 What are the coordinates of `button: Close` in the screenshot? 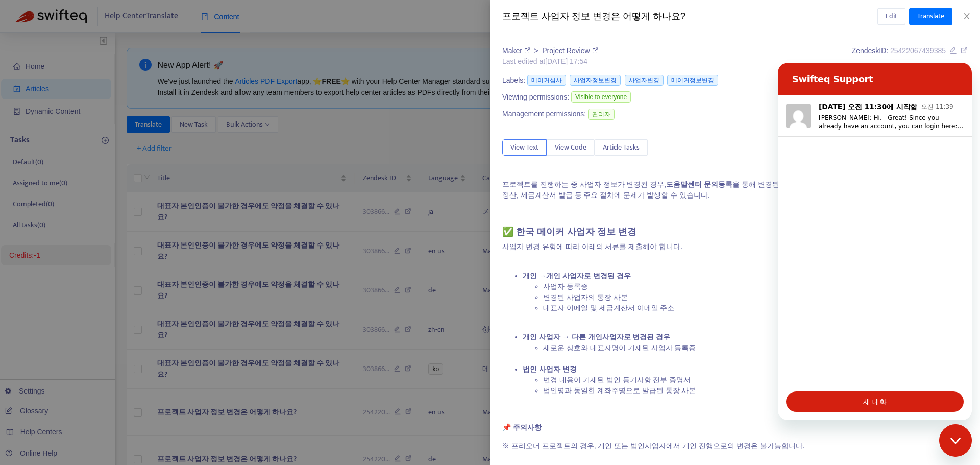 It's located at (967, 16).